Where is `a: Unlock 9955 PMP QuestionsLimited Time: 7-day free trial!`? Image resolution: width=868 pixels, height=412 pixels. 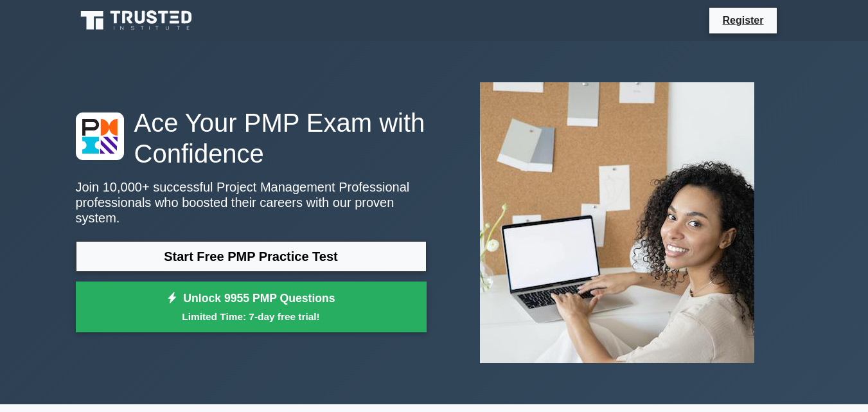
a: Unlock 9955 PMP QuestionsLimited Time: 7-day free trial! is located at coordinates (252, 308).